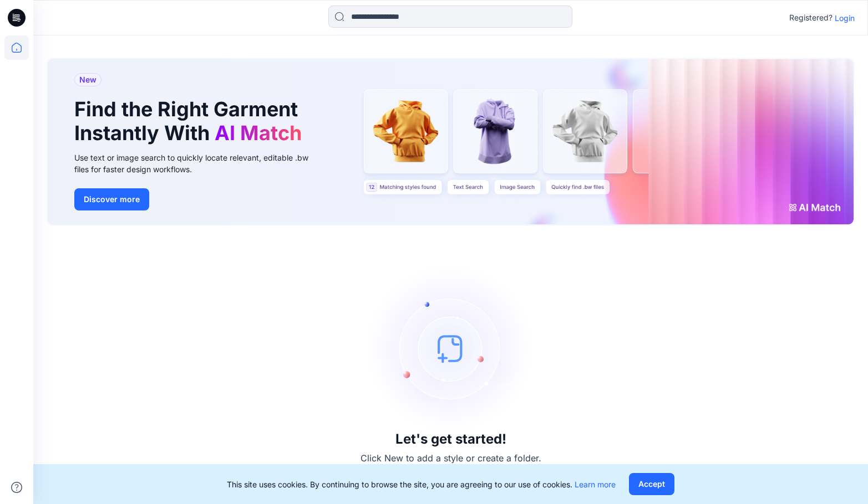 This screenshot has width=868, height=504. What do you see at coordinates (451, 439) in the screenshot?
I see `h3: Let's get started!` at bounding box center [451, 439].